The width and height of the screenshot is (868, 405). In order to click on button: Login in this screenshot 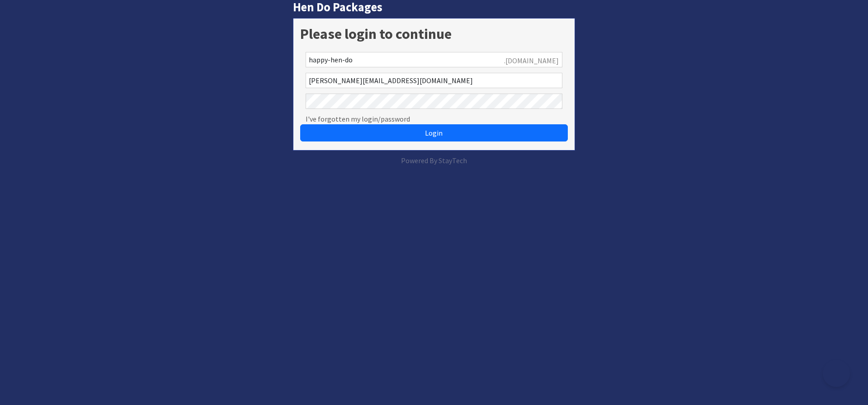, I will do `click(434, 133)`.